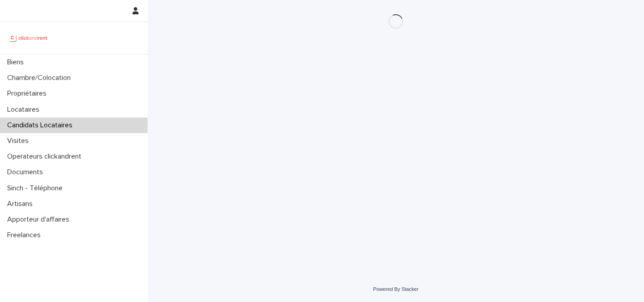 Image resolution: width=644 pixels, height=302 pixels. What do you see at coordinates (20, 141) in the screenshot?
I see `p: Visites` at bounding box center [20, 141].